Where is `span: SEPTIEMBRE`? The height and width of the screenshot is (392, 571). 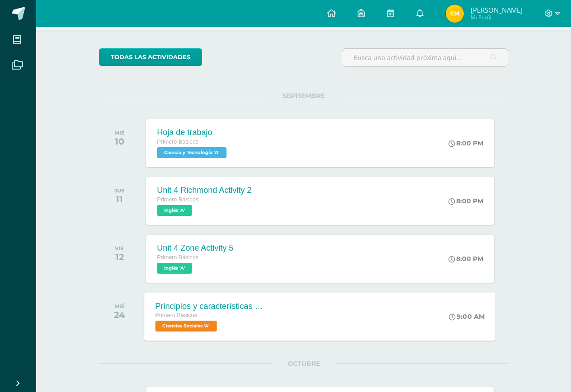
span: SEPTIEMBRE is located at coordinates (303, 96).